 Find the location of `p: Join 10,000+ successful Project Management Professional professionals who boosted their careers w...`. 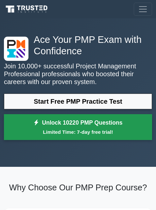

p: Join 10,000+ successful Project Management Professional professionals who boosted their careers w... is located at coordinates (78, 74).